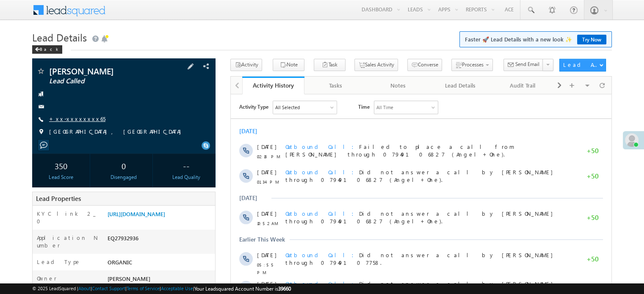 The width and height of the screenshot is (644, 294). Describe the element at coordinates (246, 65) in the screenshot. I see `button: Activity` at that location.